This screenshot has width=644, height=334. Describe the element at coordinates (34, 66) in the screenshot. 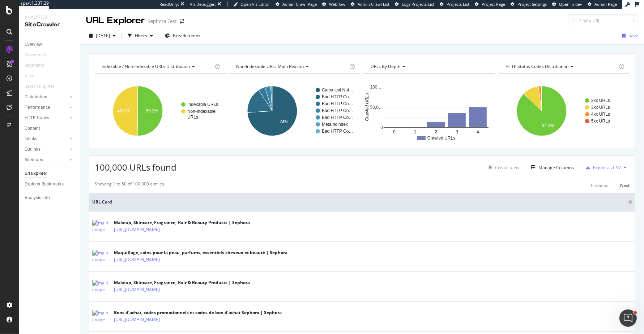

I see `div: Segments` at that location.